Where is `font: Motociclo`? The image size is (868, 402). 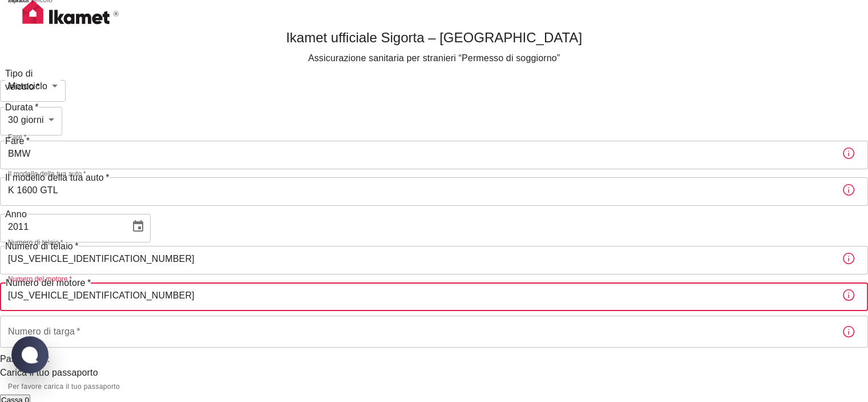
font: Motociclo is located at coordinates (28, 85).